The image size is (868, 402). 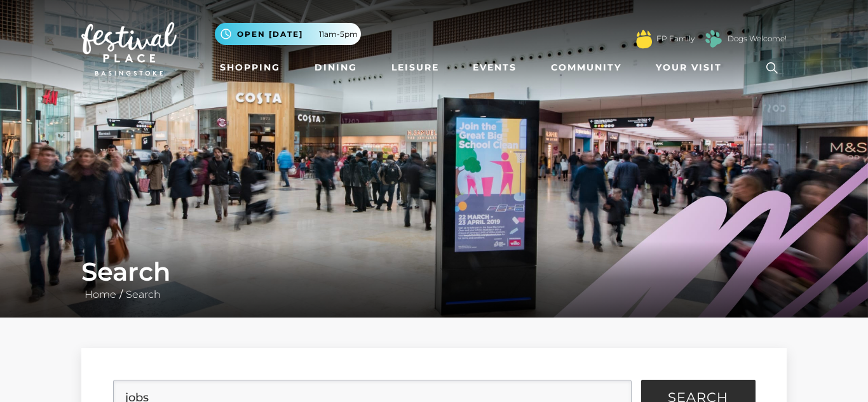 I want to click on a: Shopping, so click(x=250, y=67).